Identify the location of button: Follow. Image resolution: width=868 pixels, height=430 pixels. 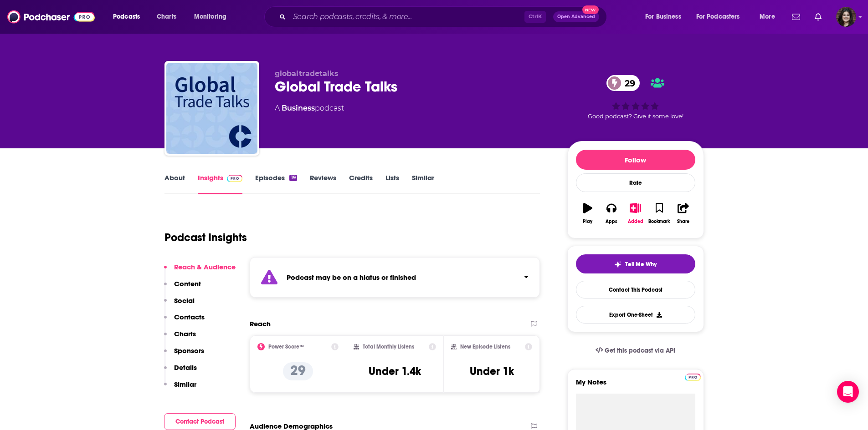
(635, 160).